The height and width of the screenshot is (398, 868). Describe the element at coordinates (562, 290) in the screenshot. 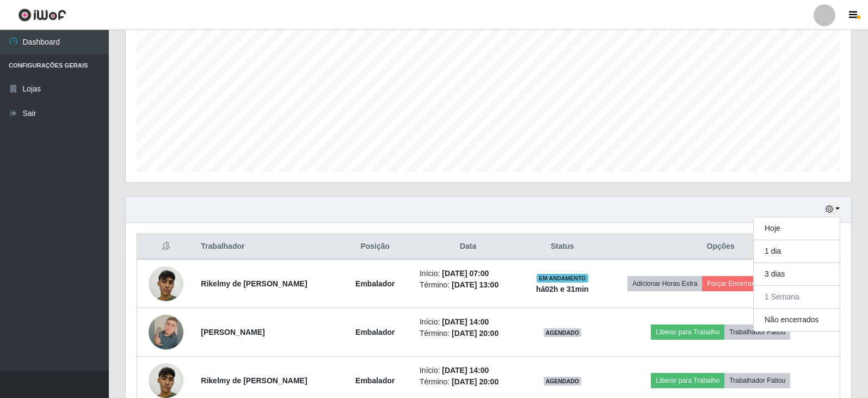

I see `strong: há 02 h e 31 min` at that location.